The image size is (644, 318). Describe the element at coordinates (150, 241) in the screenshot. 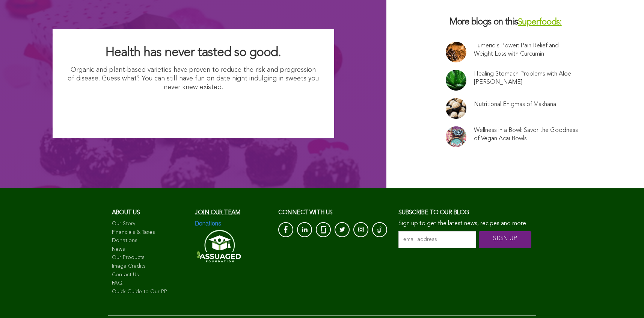

I see `a: Donations` at that location.